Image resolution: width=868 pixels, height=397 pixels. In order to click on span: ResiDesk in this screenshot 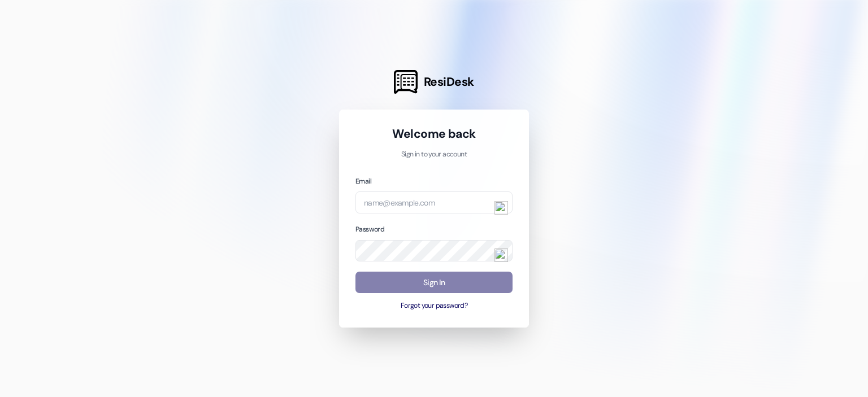, I will do `click(449, 82)`.